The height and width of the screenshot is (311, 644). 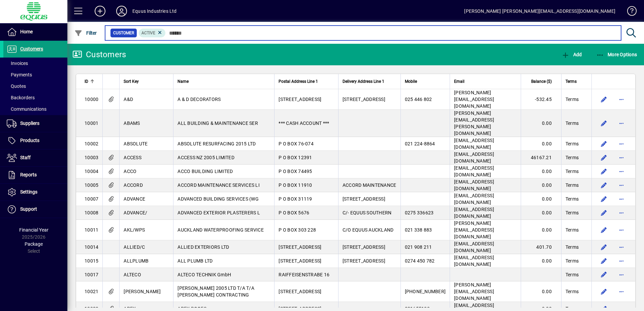 What do you see at coordinates (134, 247) in the screenshot?
I see `span: ALLIED/C` at bounding box center [134, 247].